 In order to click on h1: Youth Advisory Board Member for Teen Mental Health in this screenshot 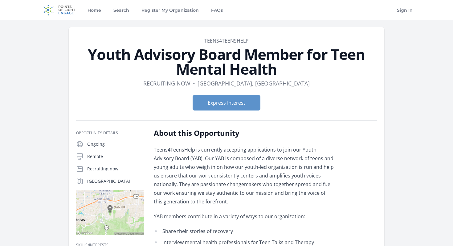, I will do `click(226, 62)`.